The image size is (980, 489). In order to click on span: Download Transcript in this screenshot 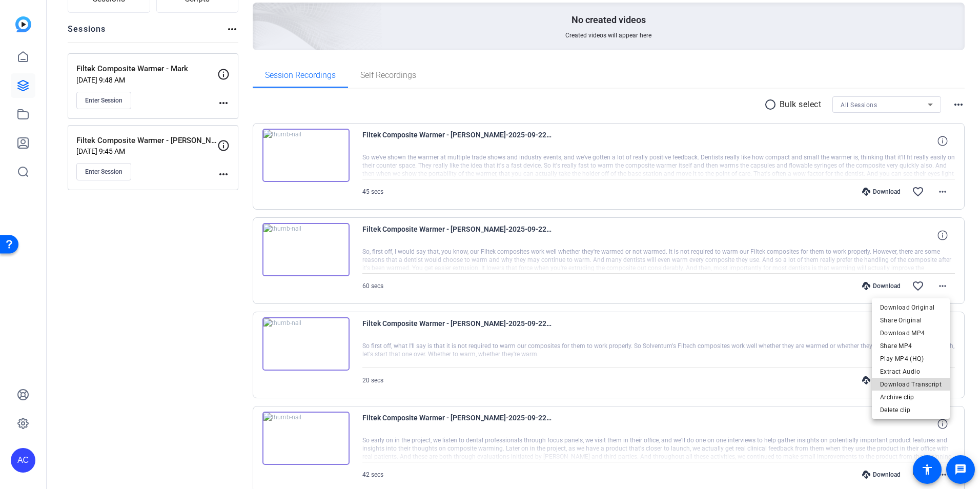, I will do `click(910, 385)`.